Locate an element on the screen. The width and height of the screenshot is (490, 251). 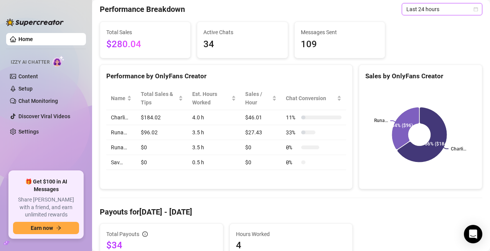
a: Setup is located at coordinates (25, 89).